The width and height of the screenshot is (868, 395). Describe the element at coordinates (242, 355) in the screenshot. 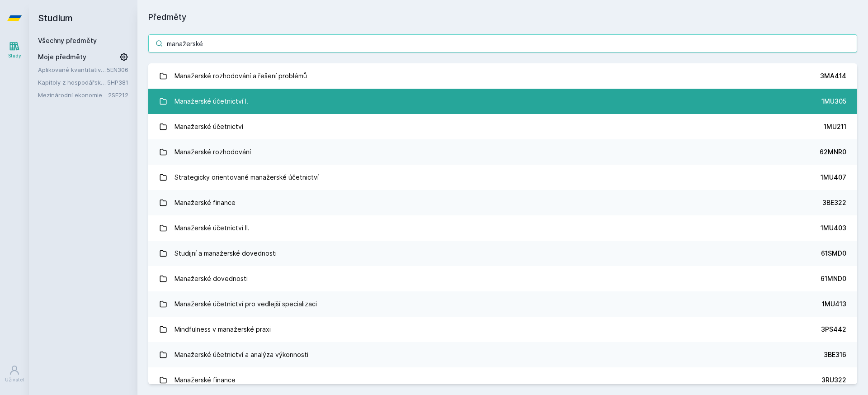

I see `div: Manažerské účetnictví a analýza výkonnosti` at that location.